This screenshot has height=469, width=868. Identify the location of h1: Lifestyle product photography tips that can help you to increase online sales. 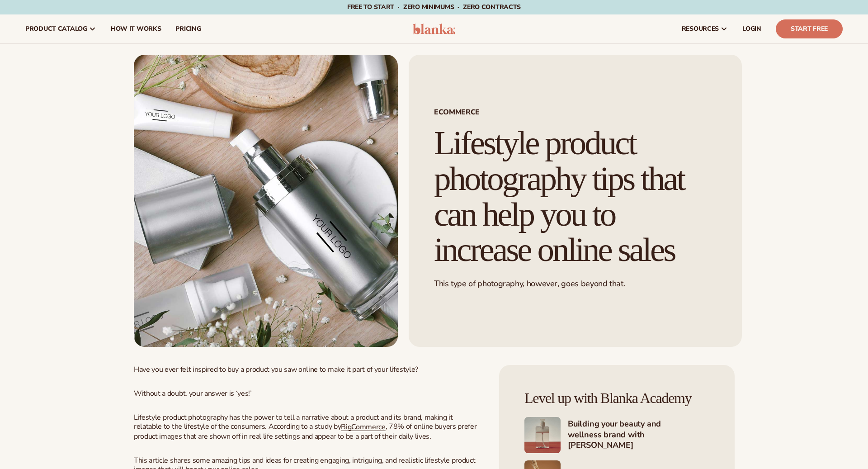
(575, 196).